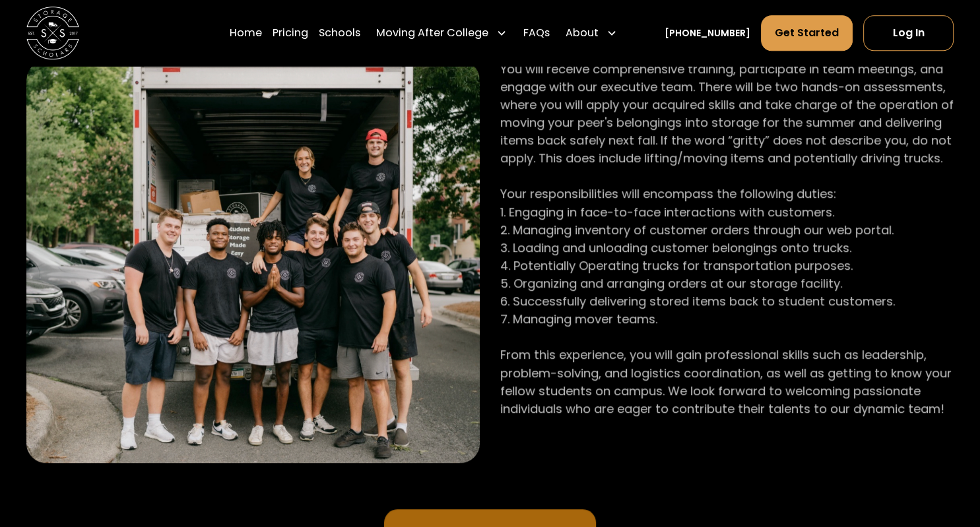  I want to click on a: Schools, so click(340, 33).